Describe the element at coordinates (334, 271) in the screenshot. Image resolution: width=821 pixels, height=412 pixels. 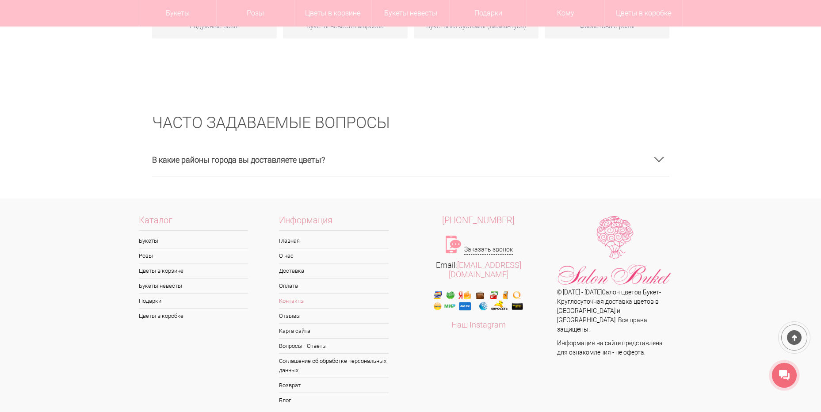
I see `a: Доставка` at that location.